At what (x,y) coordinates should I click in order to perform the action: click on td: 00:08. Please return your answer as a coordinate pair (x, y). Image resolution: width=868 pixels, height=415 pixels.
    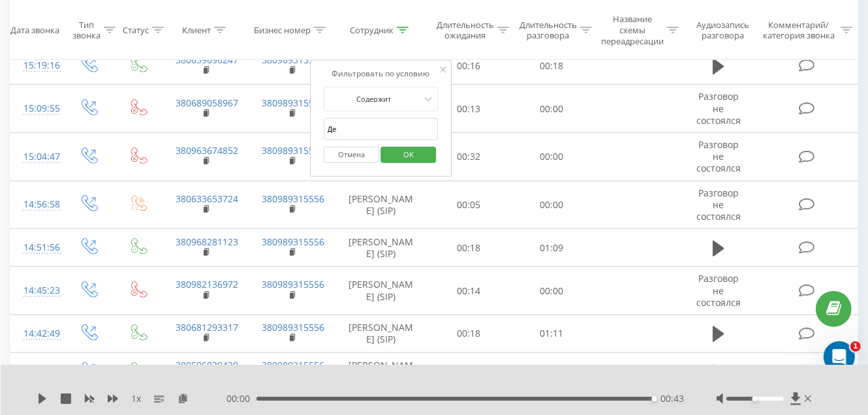
    Looking at the image, I should click on (550, 372).